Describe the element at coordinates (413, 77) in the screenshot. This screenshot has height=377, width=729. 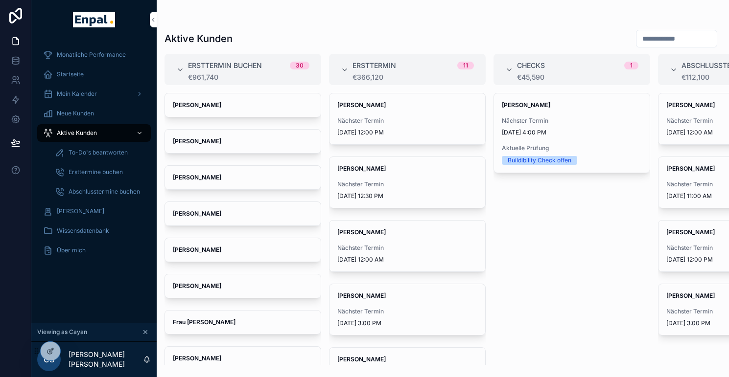
I see `div: €366,120` at that location.